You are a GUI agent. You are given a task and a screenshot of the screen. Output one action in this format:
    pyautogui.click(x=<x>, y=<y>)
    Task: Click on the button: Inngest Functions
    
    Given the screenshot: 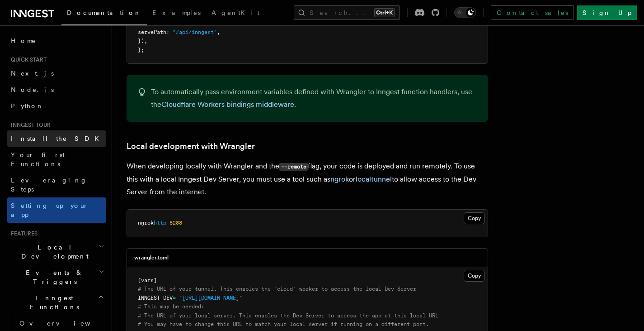 What is the action you would take?
    pyautogui.click(x=56, y=302)
    